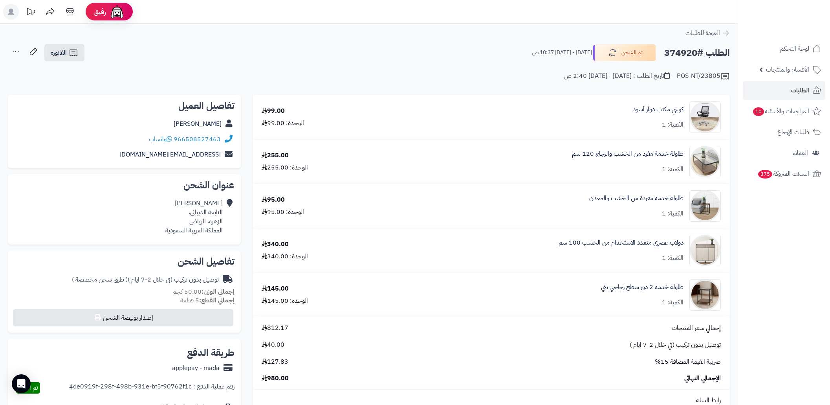 This screenshot has width=830, height=405. Describe the element at coordinates (621, 242) in the screenshot. I see `a: دولاب عصري متعدد الاستخدام من الخشب 100 سم` at that location.